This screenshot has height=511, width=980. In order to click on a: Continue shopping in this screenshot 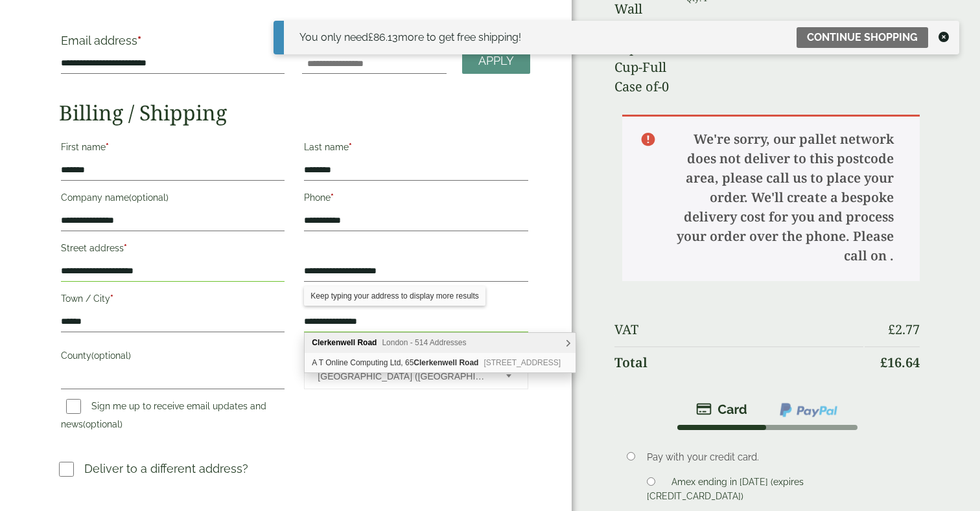, I will do `click(862, 38)`.